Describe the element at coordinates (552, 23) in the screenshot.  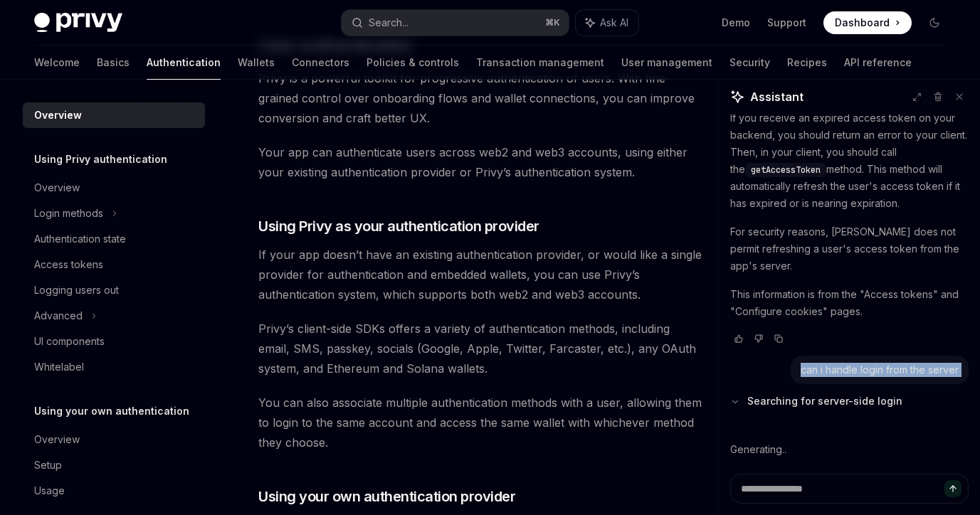
I see `span: ⌘ K` at that location.